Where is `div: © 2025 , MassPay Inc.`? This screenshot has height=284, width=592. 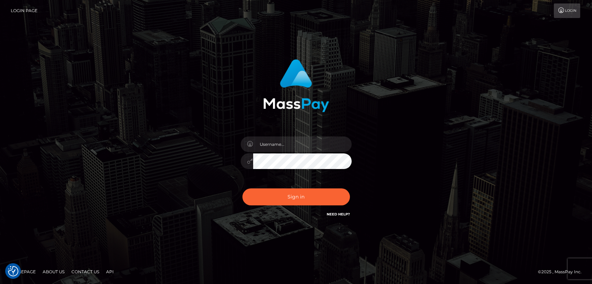 div: © 2025 , MassPay Inc. is located at coordinates (562, 272).